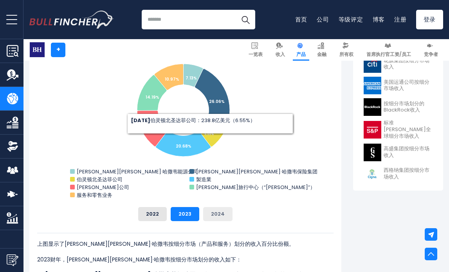  I want to click on span: 首席执行官工资/员工, so click(389, 54).